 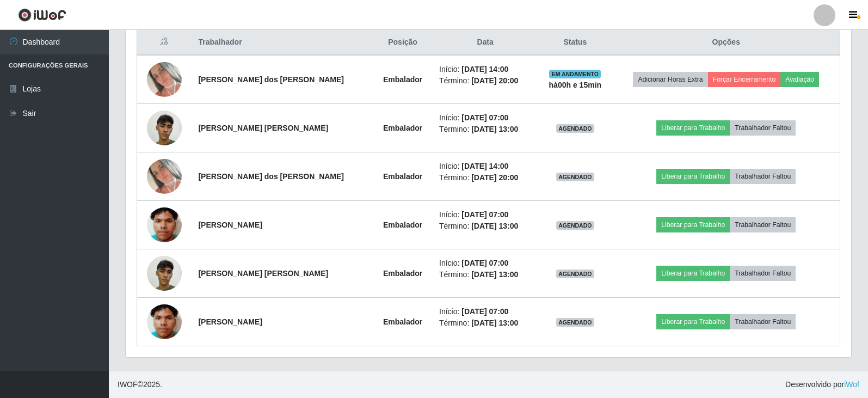 I want to click on button: Adicionar Horas Extra, so click(x=670, y=80).